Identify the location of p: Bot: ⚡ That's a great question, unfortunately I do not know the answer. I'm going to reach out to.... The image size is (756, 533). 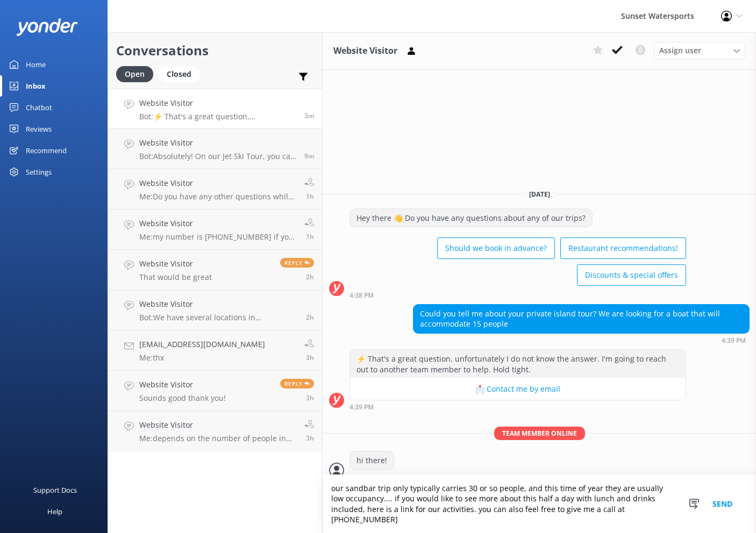
(218, 116).